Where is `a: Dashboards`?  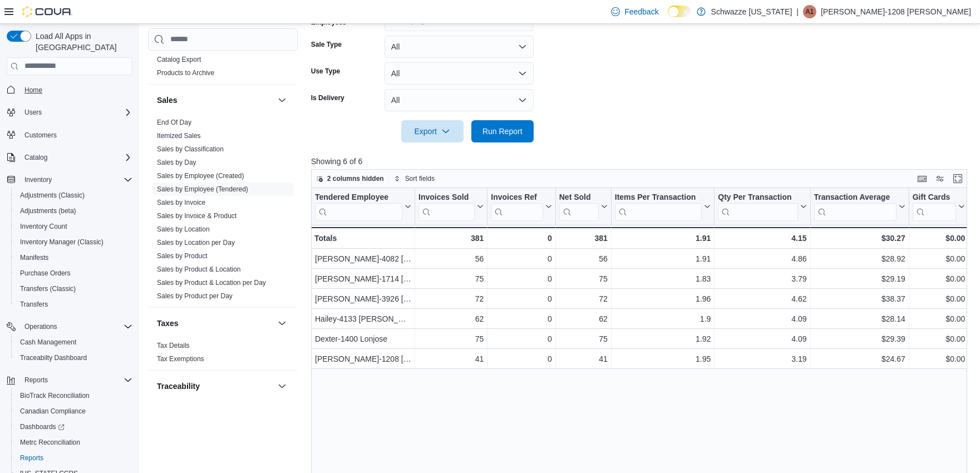
a: Dashboards is located at coordinates (42, 426).